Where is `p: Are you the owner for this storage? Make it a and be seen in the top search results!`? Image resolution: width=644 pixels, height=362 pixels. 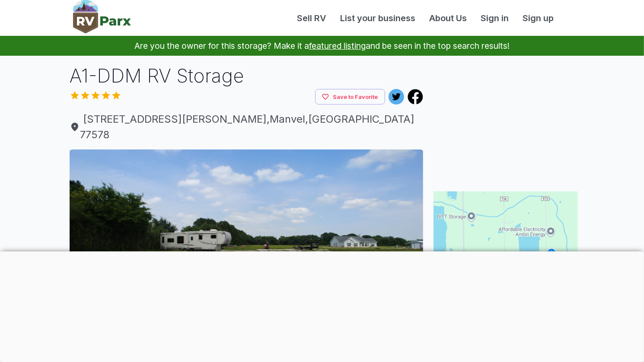 p: Are you the owner for this storage? Make it a and be seen in the top search results! is located at coordinates (322, 46).